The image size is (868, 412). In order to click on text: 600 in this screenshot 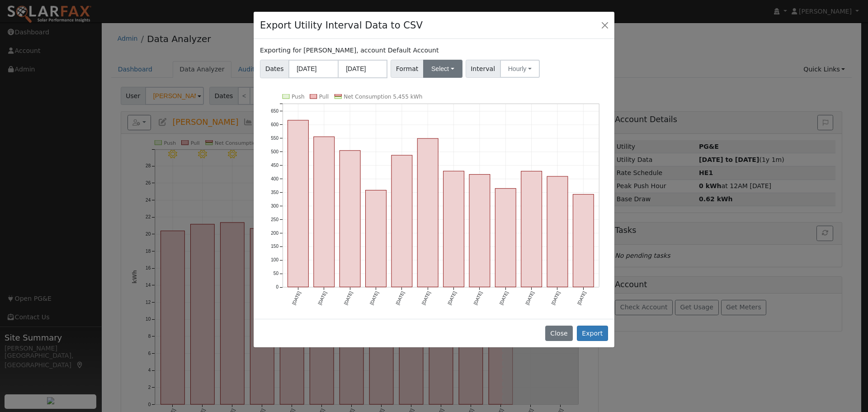, I will do `click(274, 124)`.